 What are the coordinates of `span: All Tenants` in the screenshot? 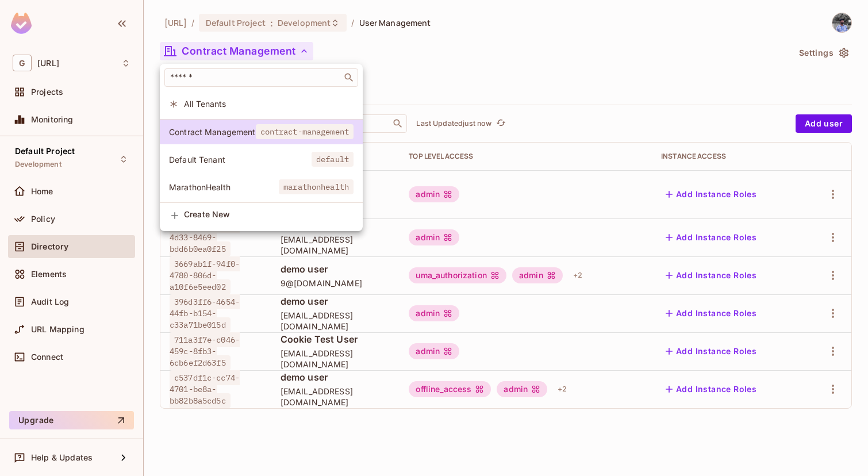 It's located at (268, 103).